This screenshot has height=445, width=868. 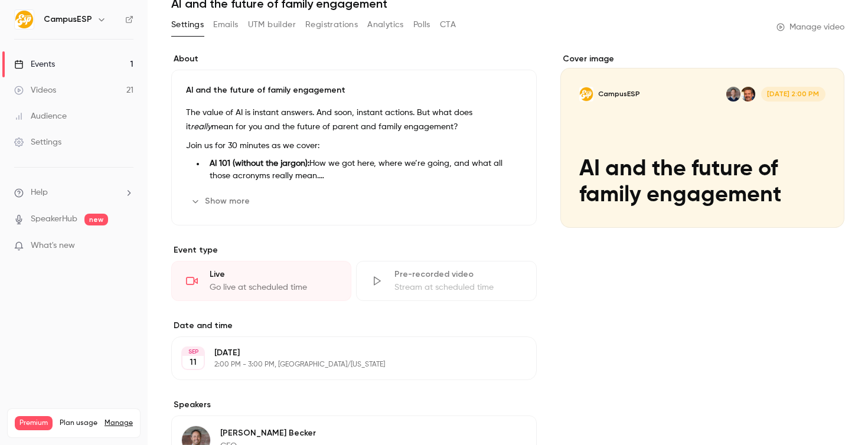 I want to click on a: Manage video, so click(x=810, y=27).